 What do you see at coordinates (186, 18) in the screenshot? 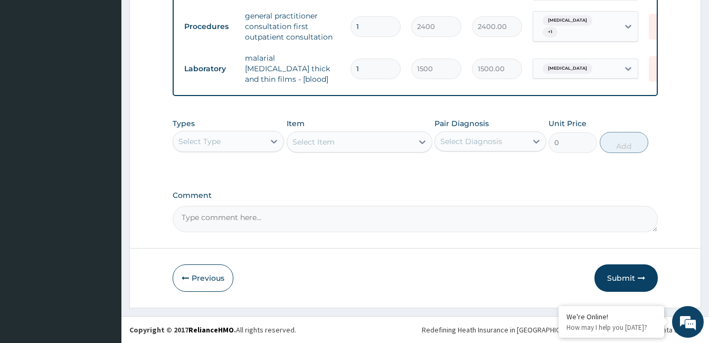
I see `div: Minimize live chat window` at bounding box center [186, 18].